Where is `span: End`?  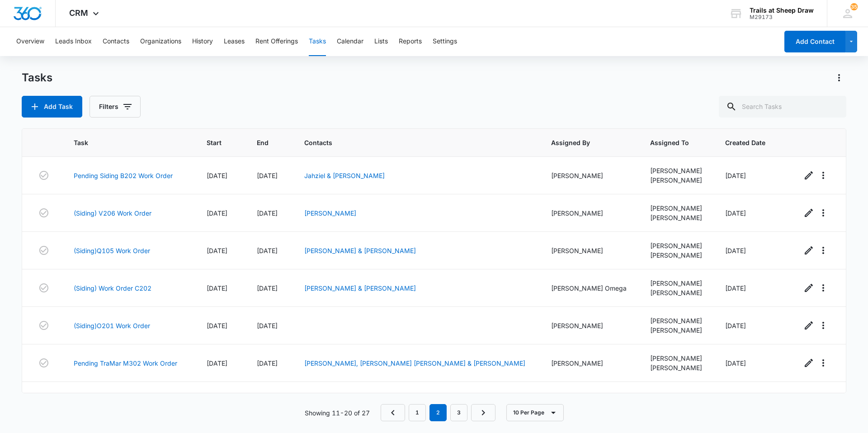
span: End is located at coordinates (263, 142).